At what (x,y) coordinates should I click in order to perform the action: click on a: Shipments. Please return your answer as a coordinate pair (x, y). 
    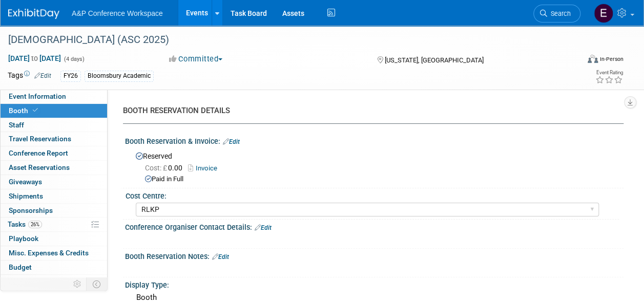
    Looking at the image, I should click on (54, 196).